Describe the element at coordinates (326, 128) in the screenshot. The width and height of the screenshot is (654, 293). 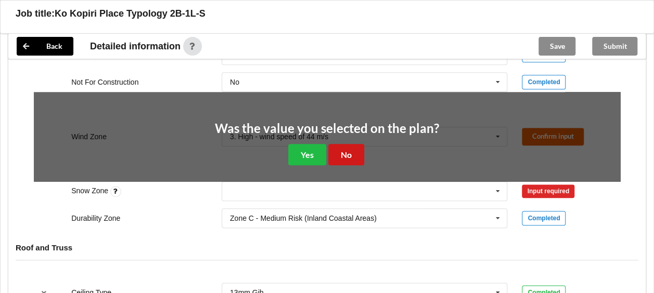
I see `h2: Was the value you selected on the plan?` at that location.